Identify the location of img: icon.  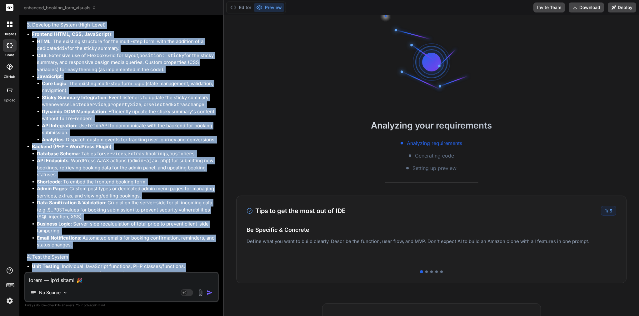
(210, 293).